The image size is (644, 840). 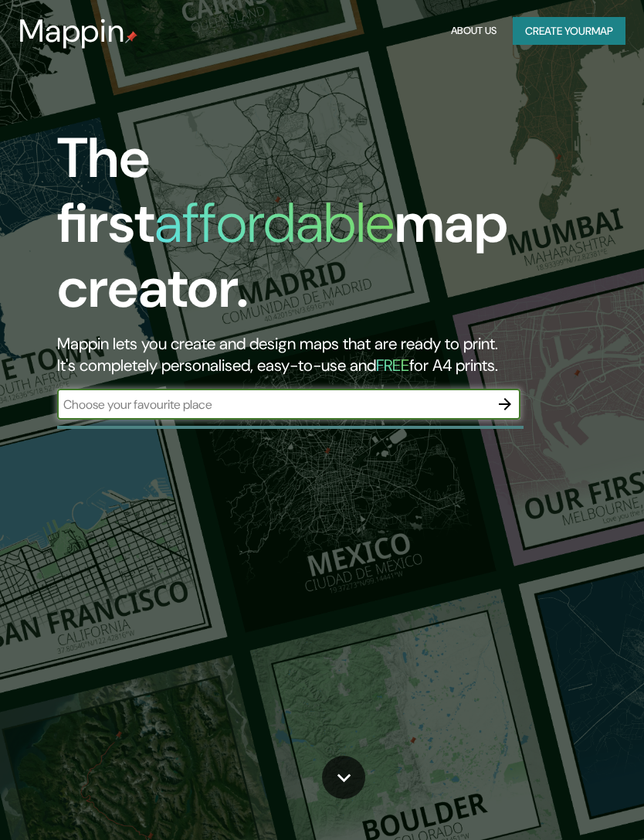 I want to click on button: About Us, so click(x=473, y=31).